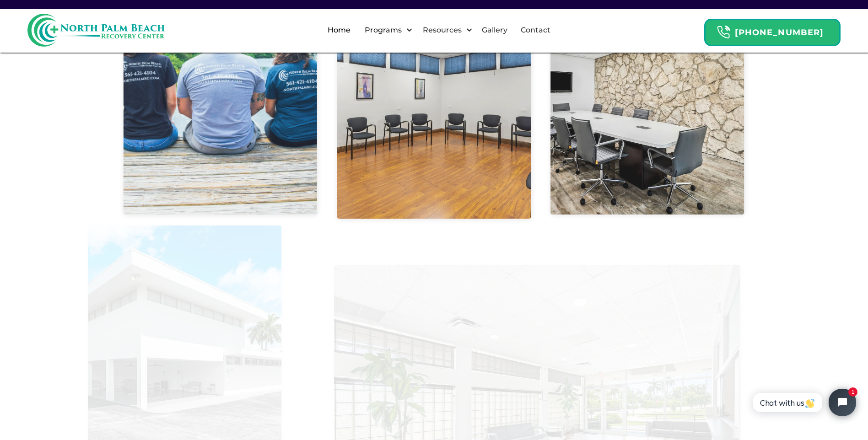 This screenshot has width=868, height=440. I want to click on span: Chat with us, so click(44, 22).